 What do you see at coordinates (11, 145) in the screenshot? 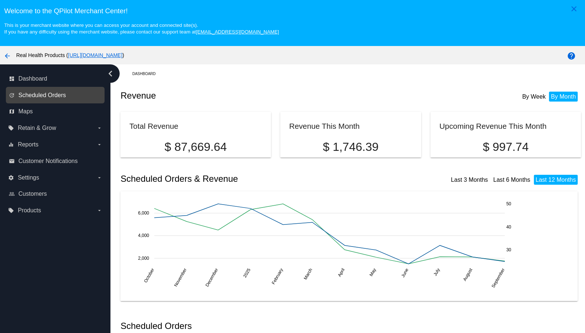
I see `i: equalizer` at bounding box center [11, 145].